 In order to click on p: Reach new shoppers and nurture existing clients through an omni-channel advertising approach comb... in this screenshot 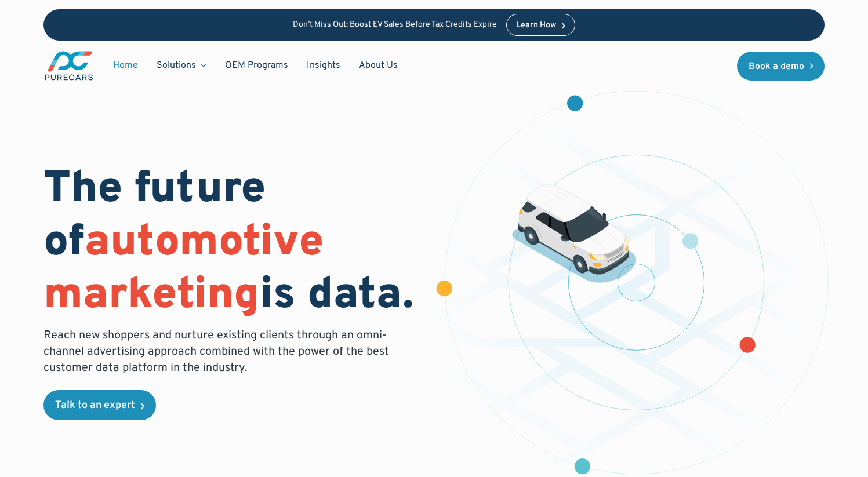, I will do `click(219, 352)`.